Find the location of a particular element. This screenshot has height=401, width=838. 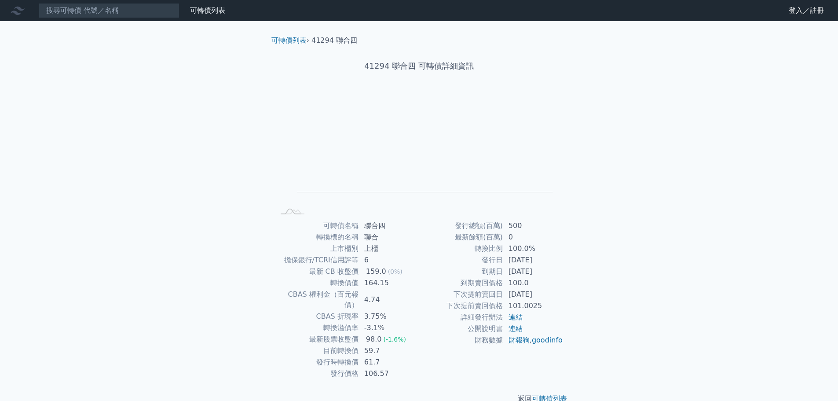

span: (0%) is located at coordinates (395, 271).